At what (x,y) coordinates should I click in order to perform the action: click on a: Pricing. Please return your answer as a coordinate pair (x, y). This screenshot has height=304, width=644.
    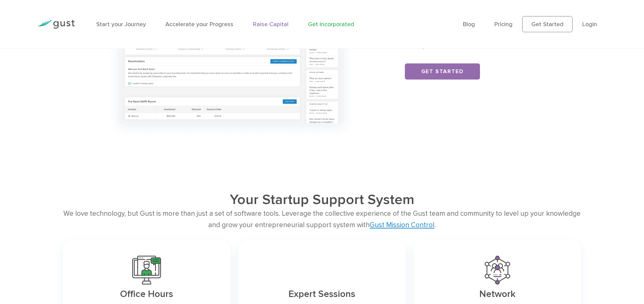
    Looking at the image, I should click on (503, 24).